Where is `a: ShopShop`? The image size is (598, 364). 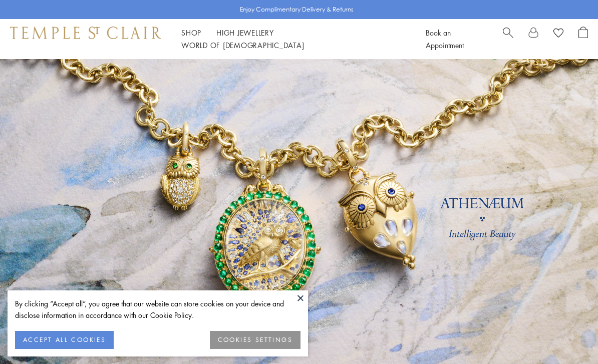
a: ShopShop is located at coordinates (192, 33).